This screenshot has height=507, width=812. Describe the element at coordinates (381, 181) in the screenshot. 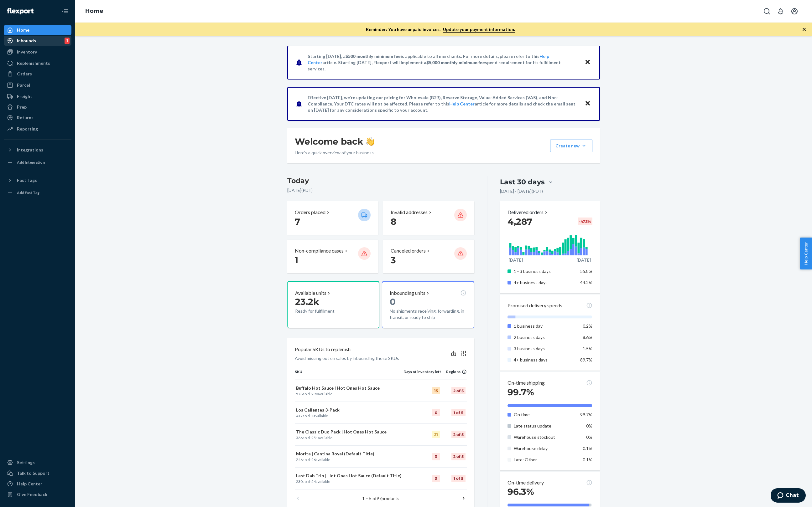

I see `h3: Today` at that location.